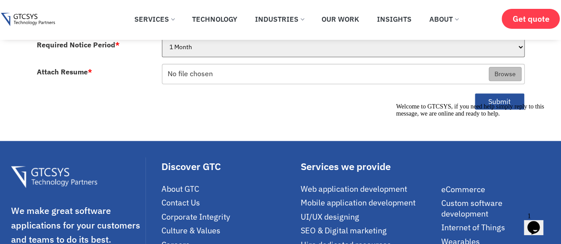 This screenshot has width=561, height=244. Describe the element at coordinates (495, 208) in the screenshot. I see `a: Custom software development` at that location.